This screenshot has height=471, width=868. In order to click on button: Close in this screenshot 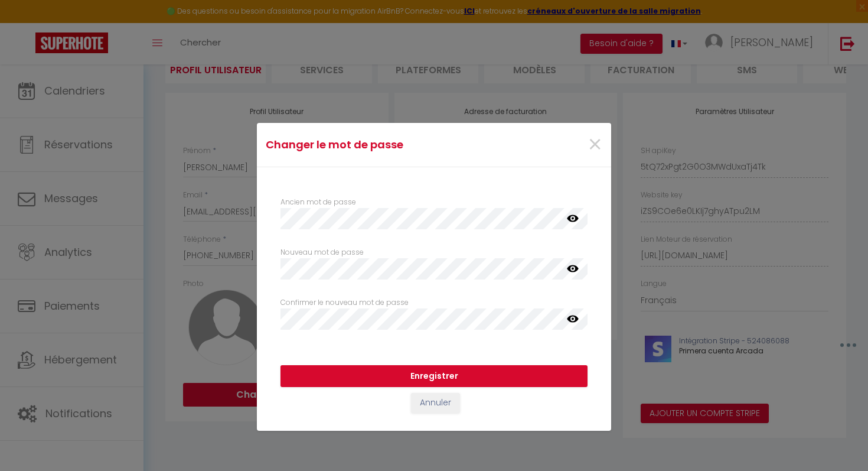, I will do `click(595, 144)`.